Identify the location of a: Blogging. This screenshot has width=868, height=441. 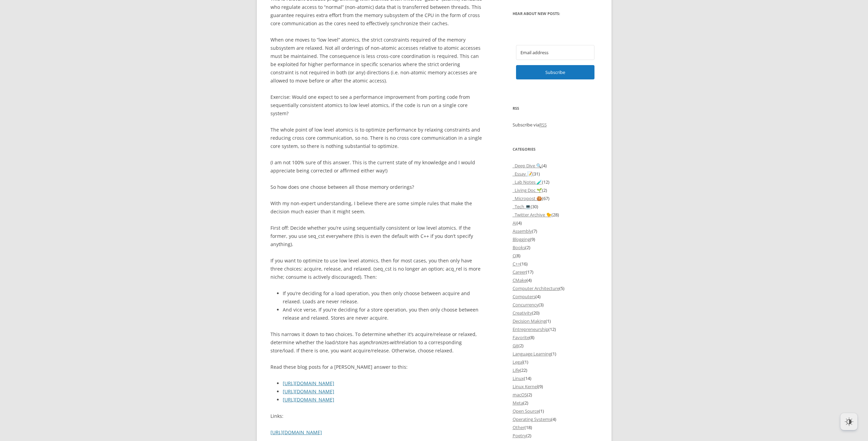
(521, 239).